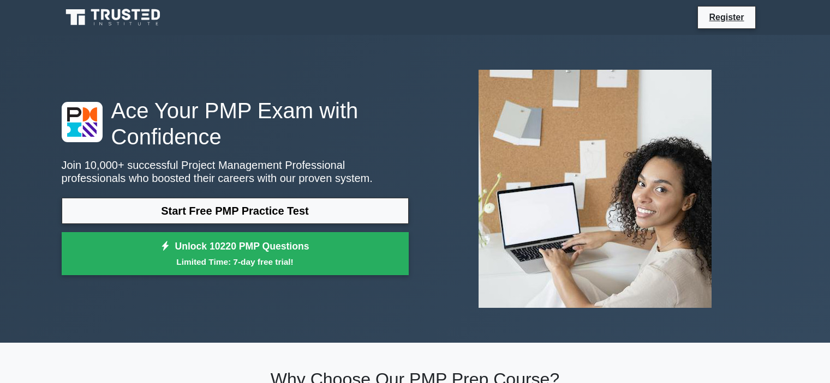  Describe the element at coordinates (235, 262) in the screenshot. I see `small: Limited Time: 7-day free trial!` at that location.